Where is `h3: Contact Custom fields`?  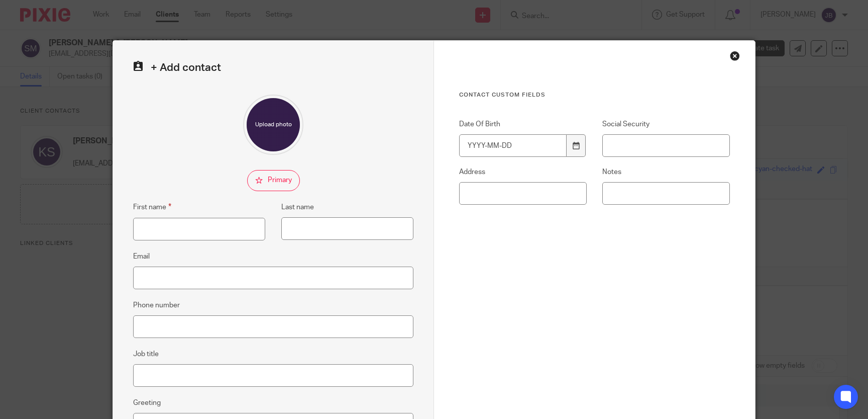 h3: Contact Custom fields is located at coordinates (594, 95).